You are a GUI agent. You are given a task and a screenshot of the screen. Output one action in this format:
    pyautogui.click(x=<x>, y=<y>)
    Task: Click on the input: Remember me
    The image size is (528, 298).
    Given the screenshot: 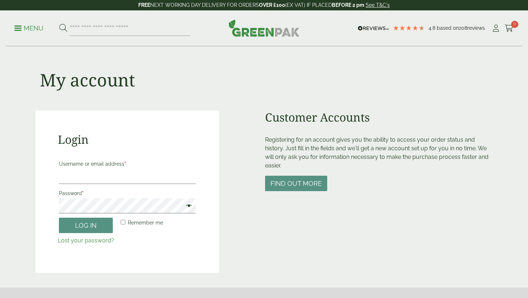 What is the action you would take?
    pyautogui.click(x=123, y=222)
    